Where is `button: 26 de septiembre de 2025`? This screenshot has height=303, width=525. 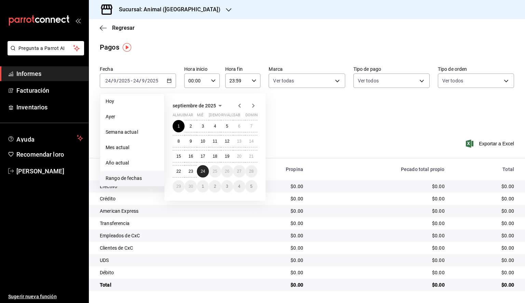 button: 26 de septiembre de 2025 is located at coordinates (227, 171).